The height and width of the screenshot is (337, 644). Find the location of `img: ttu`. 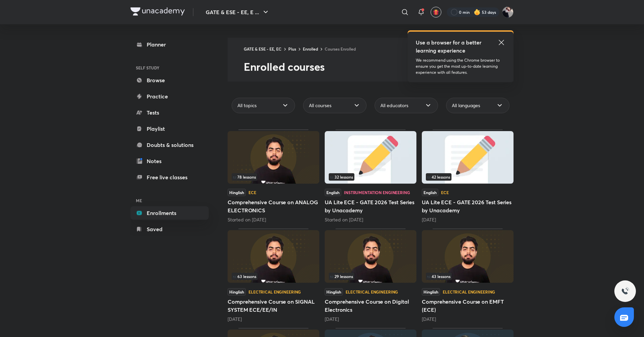

img: ttu is located at coordinates (625, 292).